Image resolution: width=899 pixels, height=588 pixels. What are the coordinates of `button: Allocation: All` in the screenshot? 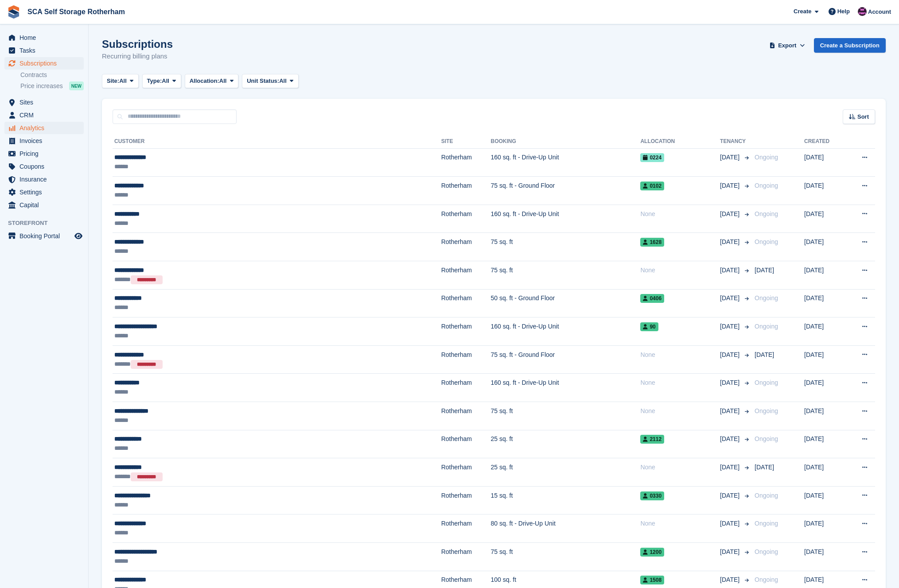 It's located at (212, 81).